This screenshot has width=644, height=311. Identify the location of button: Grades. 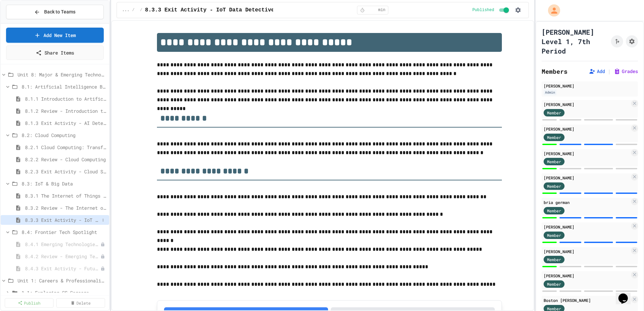
(626, 71).